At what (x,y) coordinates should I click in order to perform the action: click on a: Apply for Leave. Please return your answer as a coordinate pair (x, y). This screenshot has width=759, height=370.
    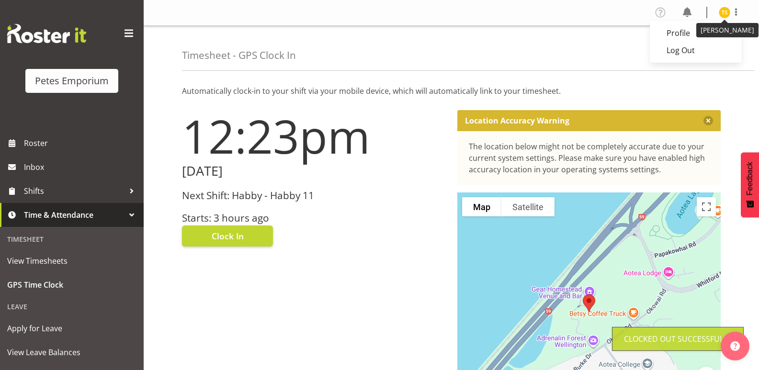
    Looking at the image, I should click on (72, 328).